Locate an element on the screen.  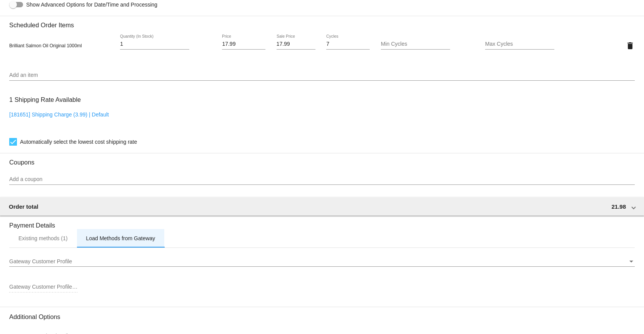
input: Cycles is located at coordinates (348, 44).